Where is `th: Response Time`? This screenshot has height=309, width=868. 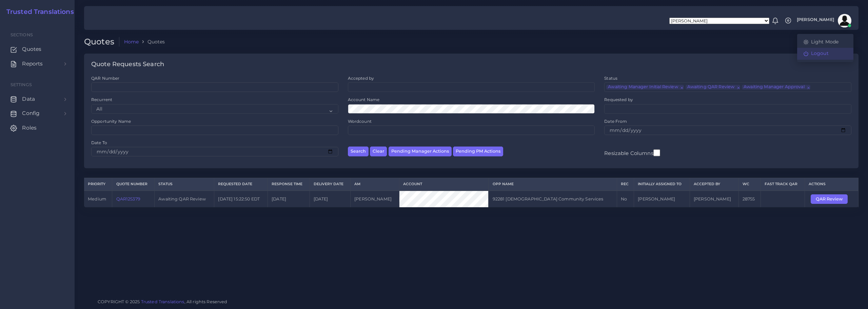 th: Response Time is located at coordinates (289, 184).